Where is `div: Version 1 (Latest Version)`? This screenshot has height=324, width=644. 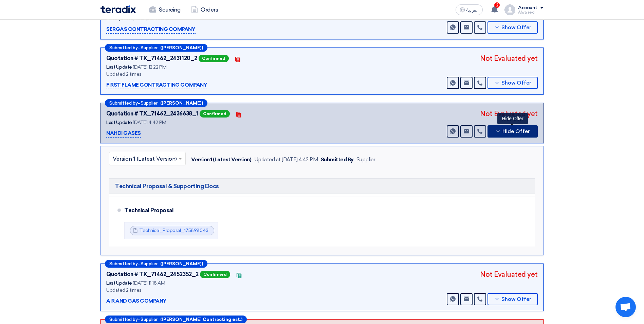 div: Version 1 (Latest Version) is located at coordinates (221, 160).